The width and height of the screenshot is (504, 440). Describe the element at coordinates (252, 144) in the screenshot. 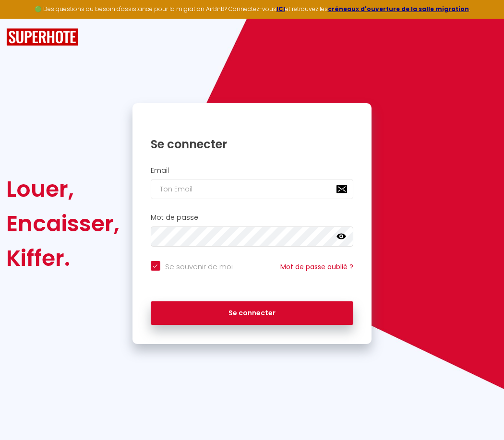

I see `h1: Se connecter` at that location.